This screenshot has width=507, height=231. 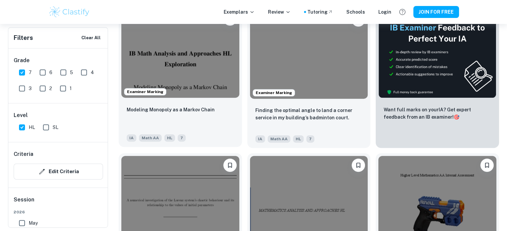 I want to click on h6: Grade, so click(x=58, y=61).